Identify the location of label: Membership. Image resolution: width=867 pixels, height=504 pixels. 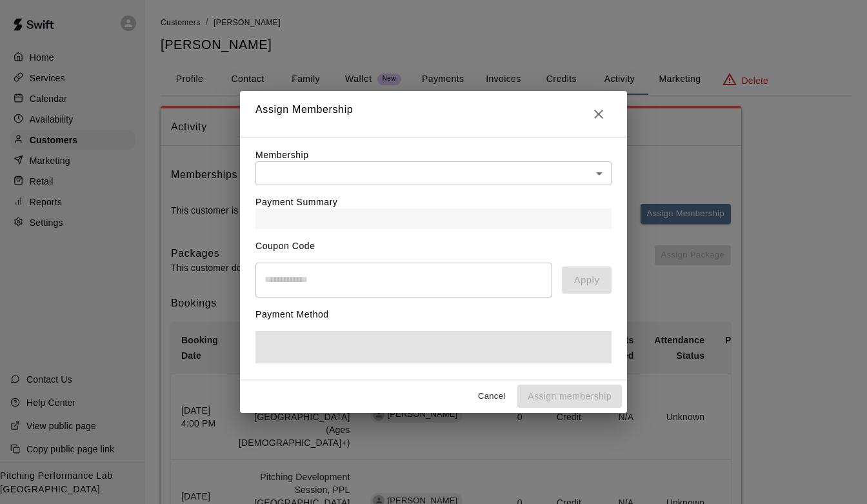
(282, 155).